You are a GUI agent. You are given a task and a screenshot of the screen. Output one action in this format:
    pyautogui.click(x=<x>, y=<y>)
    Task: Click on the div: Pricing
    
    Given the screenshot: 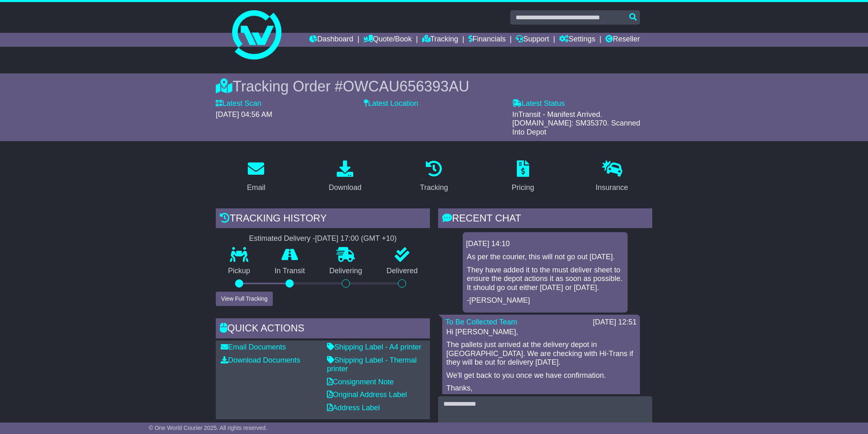 What is the action you would take?
    pyautogui.click(x=523, y=188)
    